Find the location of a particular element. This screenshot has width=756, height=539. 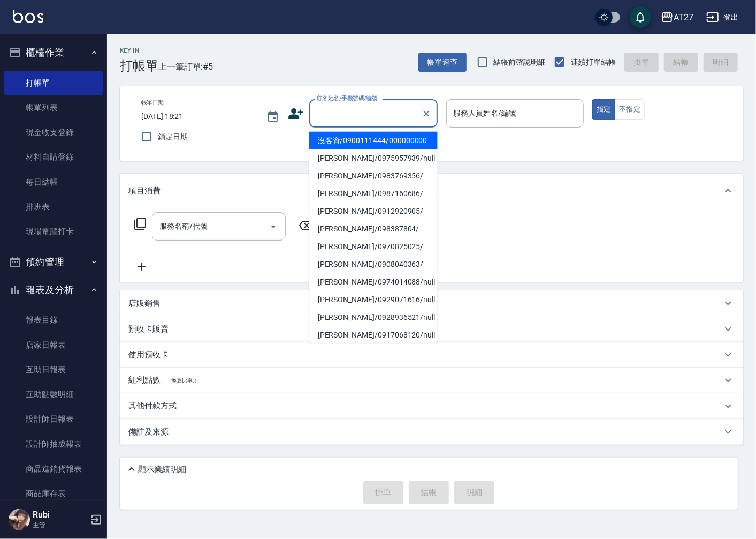

button: Choose date, selected date is 2025-08-18 is located at coordinates (273, 117).